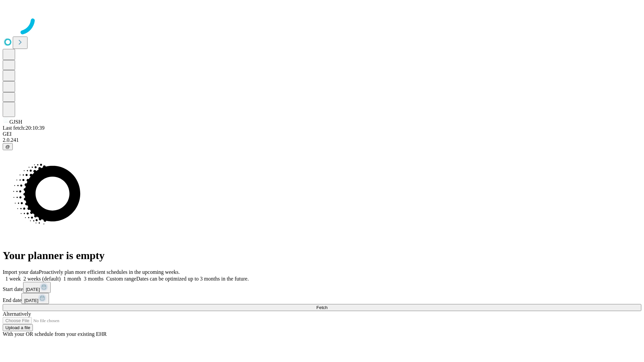 The image size is (644, 362). Describe the element at coordinates (109, 272) in the screenshot. I see `span: Proactively plan more efficient schedules in the upcoming weeks.` at that location.